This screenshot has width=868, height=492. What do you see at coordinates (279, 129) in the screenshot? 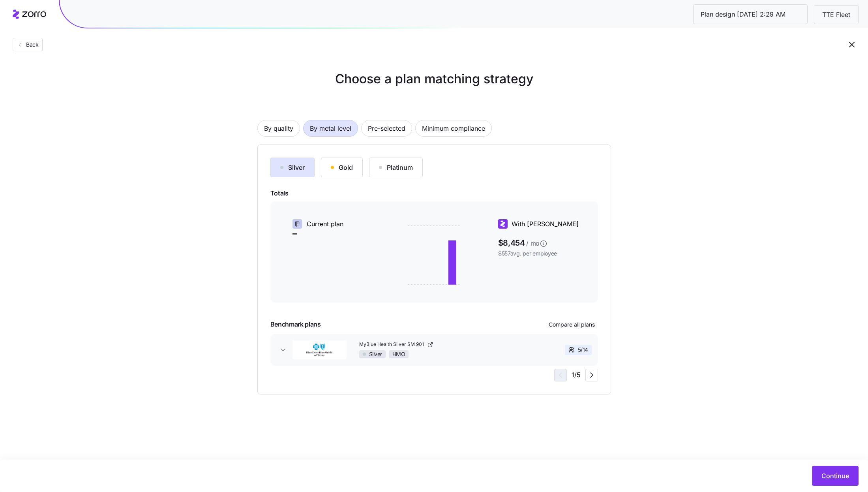
I see `span: By quality` at bounding box center [279, 129].